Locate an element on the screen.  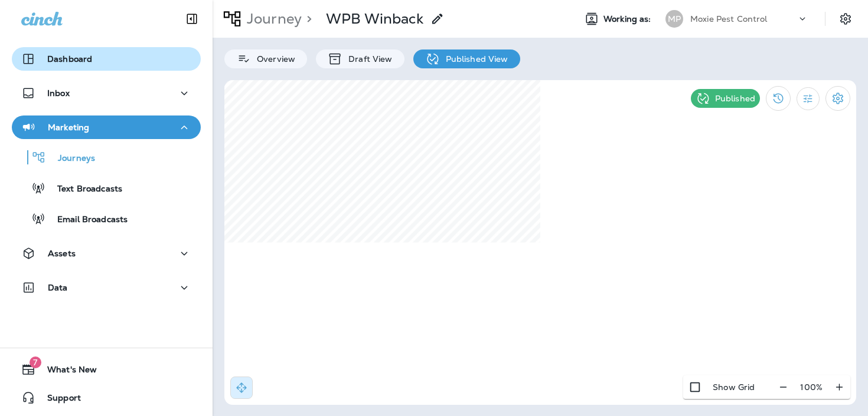
p: 100 % is located at coordinates (812, 388).